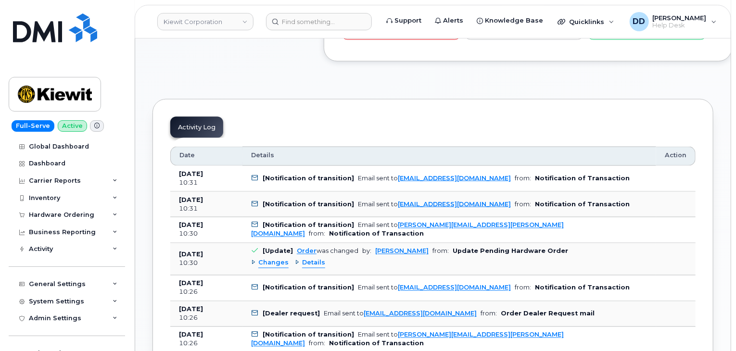 The height and width of the screenshot is (351, 736). I want to click on span: Quicklinks, so click(586, 22).